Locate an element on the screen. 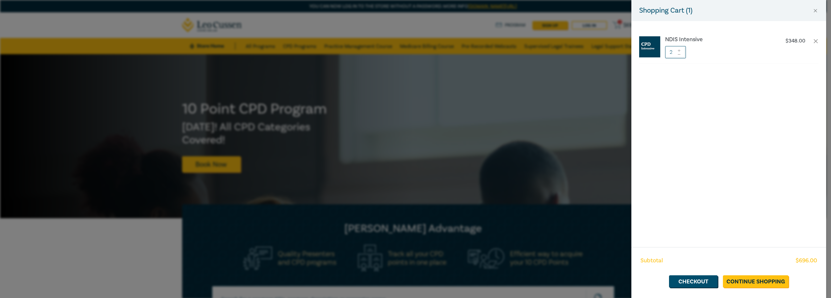 This screenshot has width=831, height=298. span: Subtotal is located at coordinates (652, 261).